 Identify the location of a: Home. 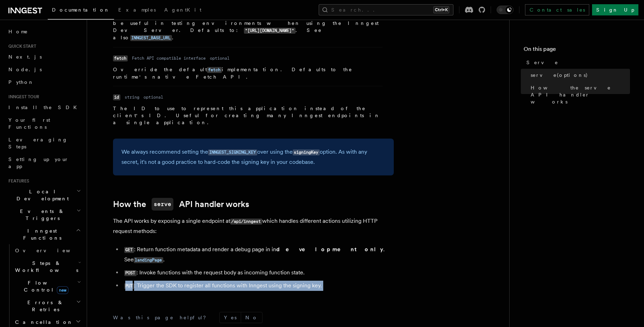
(44, 31).